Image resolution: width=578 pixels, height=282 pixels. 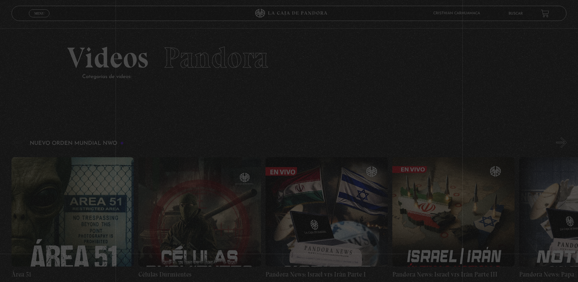 I want to click on p: Categorías de videos:, so click(x=296, y=77).